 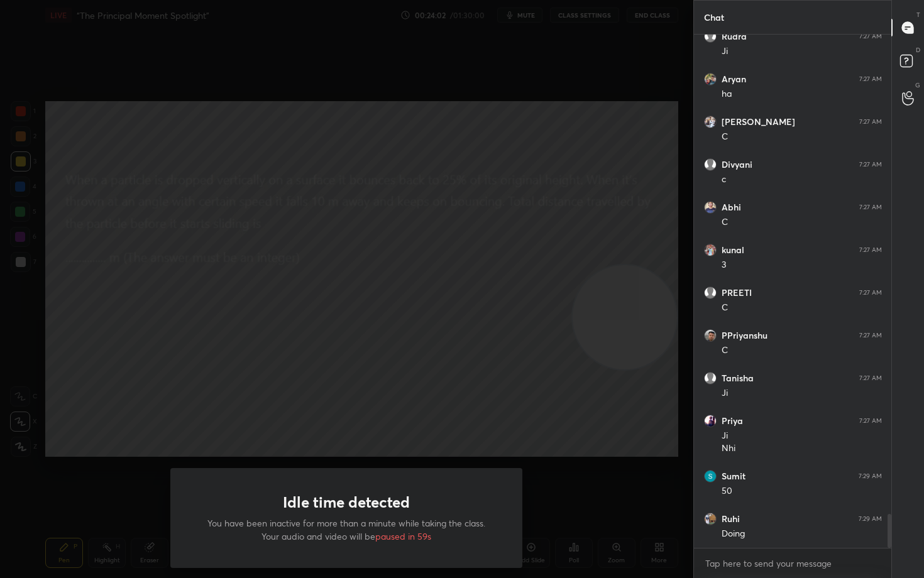 I want to click on h6: Ruhi, so click(x=730, y=519).